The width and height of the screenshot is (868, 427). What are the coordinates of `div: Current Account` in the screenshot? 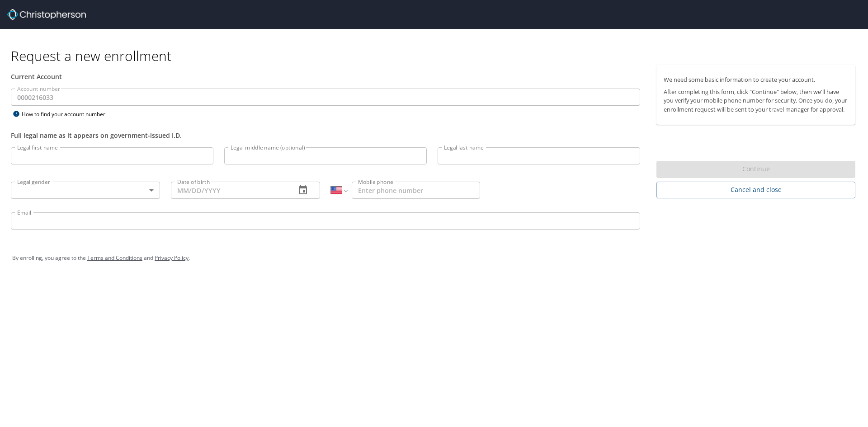 It's located at (325, 77).